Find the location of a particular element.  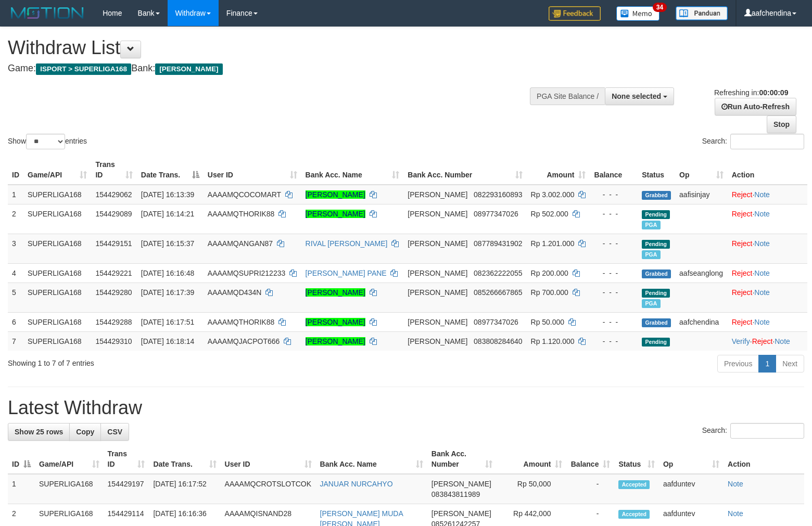

th: Balance: activate to sort column ascending is located at coordinates (591, 459).